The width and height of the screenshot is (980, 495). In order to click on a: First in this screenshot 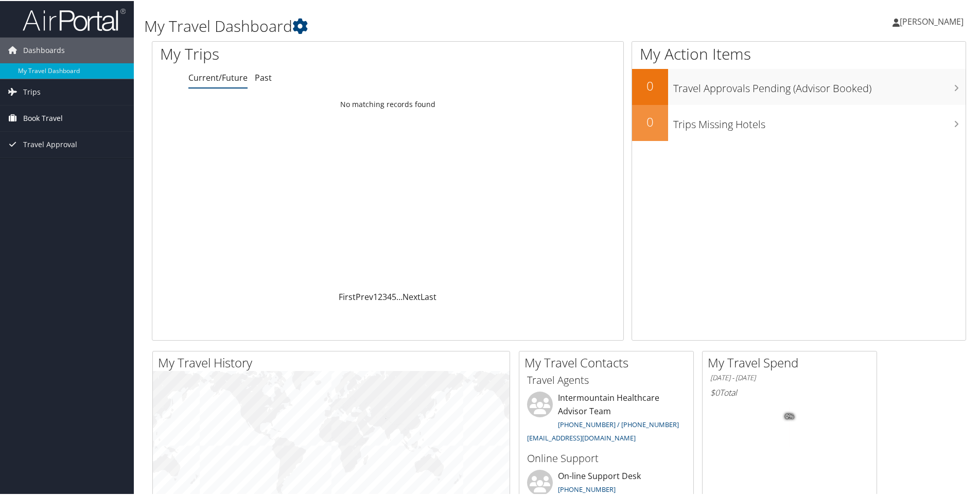, I will do `click(347, 296)`.